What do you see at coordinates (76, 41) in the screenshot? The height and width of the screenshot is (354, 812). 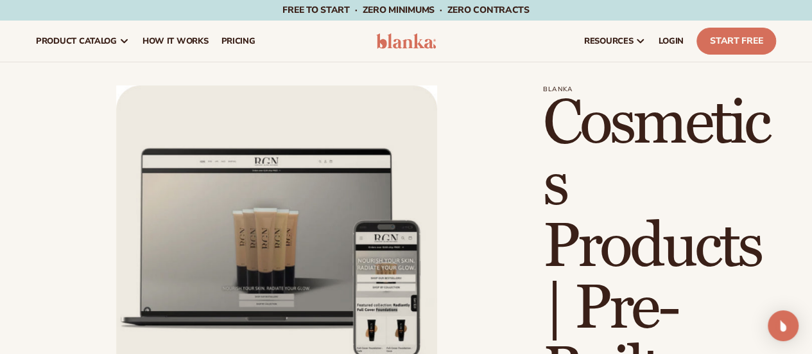 I see `span: product catalog` at bounding box center [76, 41].